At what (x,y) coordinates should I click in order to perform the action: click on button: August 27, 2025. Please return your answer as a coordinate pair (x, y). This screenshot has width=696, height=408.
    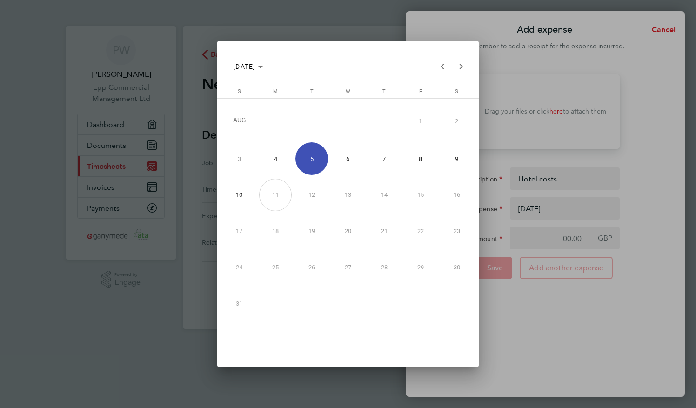
    Looking at the image, I should click on (348, 267).